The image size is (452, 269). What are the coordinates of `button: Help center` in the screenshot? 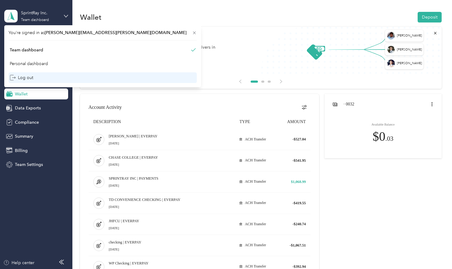 It's located at (19, 263).